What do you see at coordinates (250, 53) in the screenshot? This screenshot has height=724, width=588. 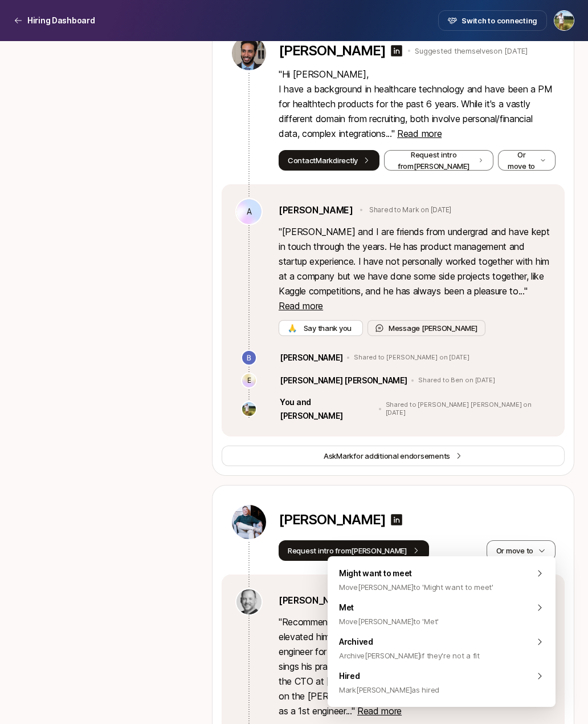 I see `img: 35b6b2d2_0a66_4689_8898_d894ffab060b.jpg` at bounding box center [250, 53].